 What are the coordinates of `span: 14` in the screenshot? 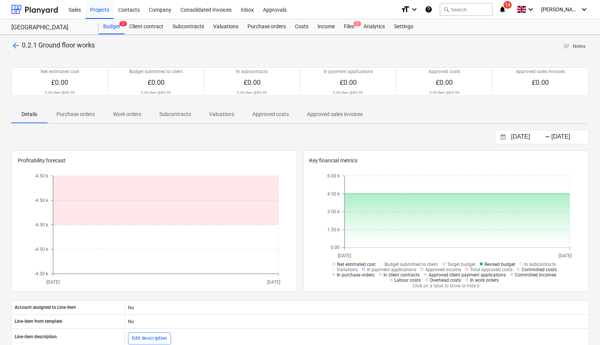 It's located at (507, 5).